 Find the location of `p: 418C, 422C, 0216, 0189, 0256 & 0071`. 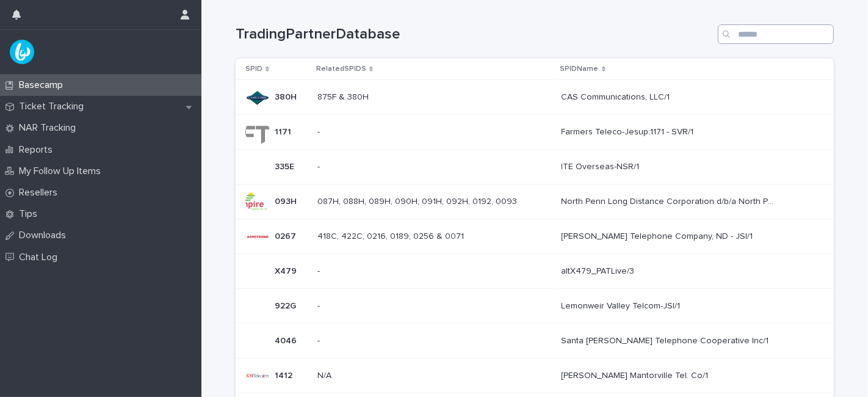

p: 418C, 422C, 0216, 0189, 0256 & 0071 is located at coordinates (392, 235).